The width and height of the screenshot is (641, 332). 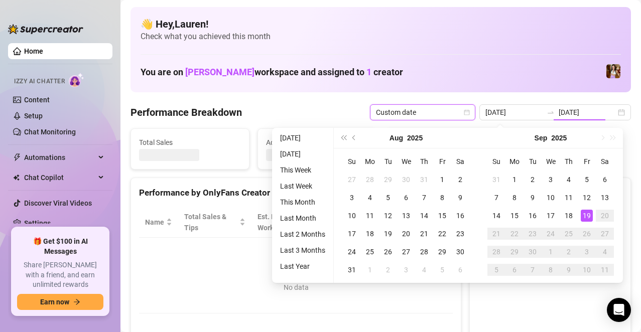 What do you see at coordinates (76, 80) in the screenshot?
I see `img: AI Chatter` at bounding box center [76, 80].